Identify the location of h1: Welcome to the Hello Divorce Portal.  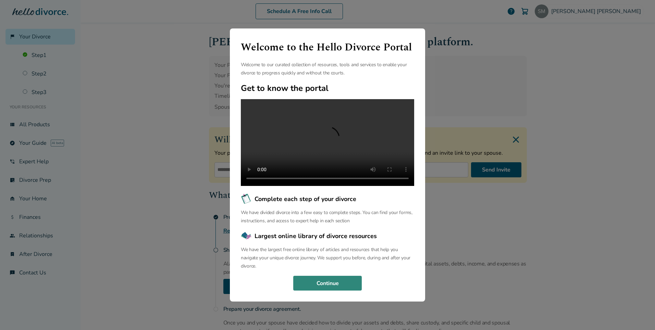
(328, 47).